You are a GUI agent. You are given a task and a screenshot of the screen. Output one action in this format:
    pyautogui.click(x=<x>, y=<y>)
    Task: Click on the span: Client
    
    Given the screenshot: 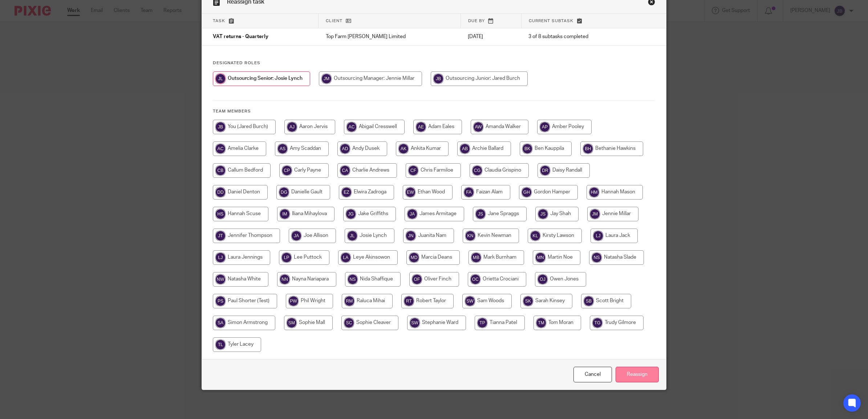 What is the action you would take?
    pyautogui.click(x=334, y=21)
    